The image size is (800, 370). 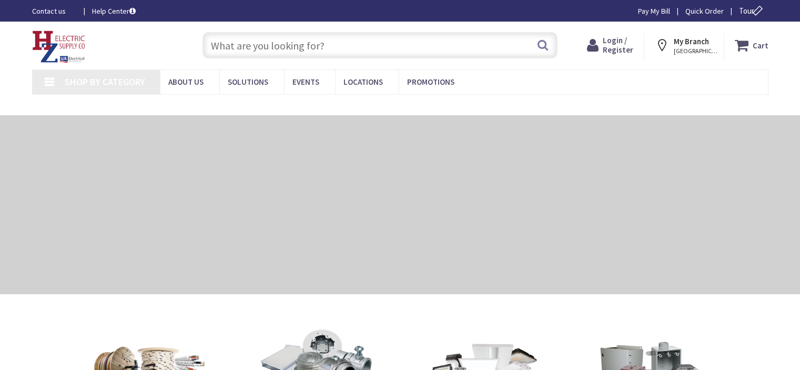 What do you see at coordinates (380, 45) in the screenshot?
I see `input: What are you looking for?` at bounding box center [380, 45].